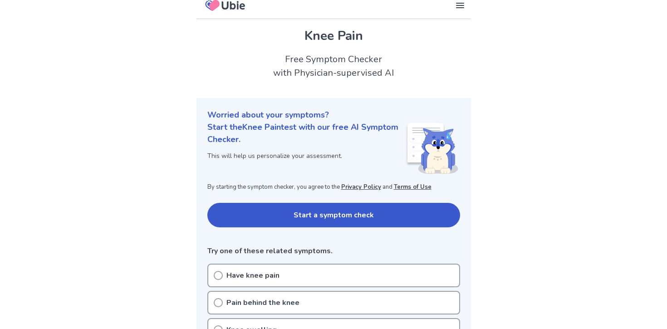  I want to click on p: By starting the symptom checker, you agree to the and, so click(333, 187).